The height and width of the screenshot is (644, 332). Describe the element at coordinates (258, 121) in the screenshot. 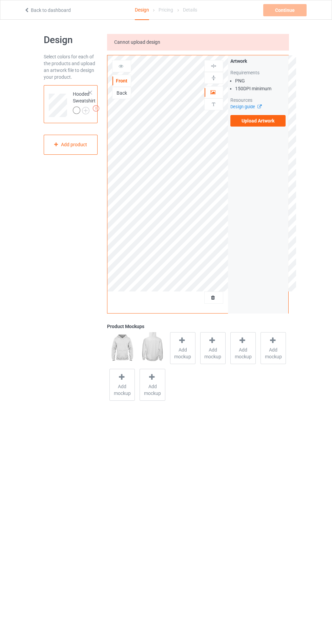

I see `label: Upload Artwork` at that location.